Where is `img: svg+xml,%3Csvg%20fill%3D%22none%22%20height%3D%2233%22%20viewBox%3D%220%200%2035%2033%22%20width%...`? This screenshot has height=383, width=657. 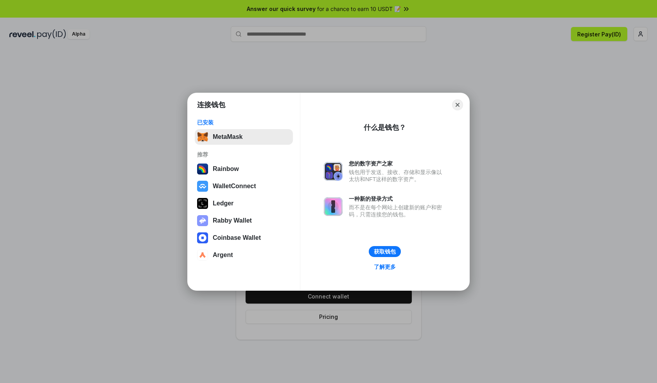
img: svg+xml,%3Csvg%20fill%3D%22none%22%20height%3D%2233%22%20viewBox%3D%220%200%2035%2033%22%20width%... is located at coordinates (202, 137).